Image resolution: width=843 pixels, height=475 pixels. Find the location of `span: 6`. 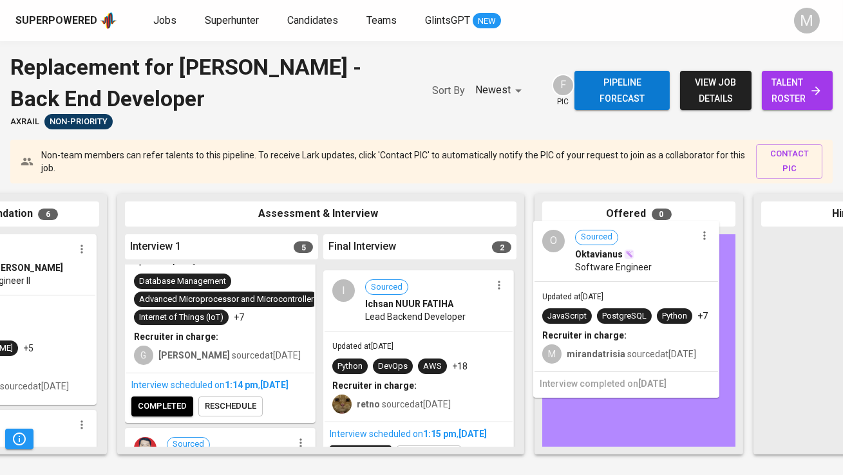

span: 6 is located at coordinates (48, 214).